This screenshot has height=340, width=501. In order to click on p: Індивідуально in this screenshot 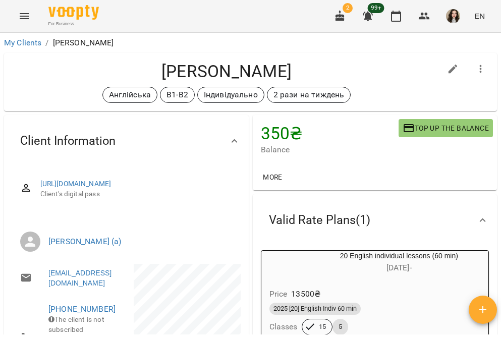, I will do `click(231, 95)`.